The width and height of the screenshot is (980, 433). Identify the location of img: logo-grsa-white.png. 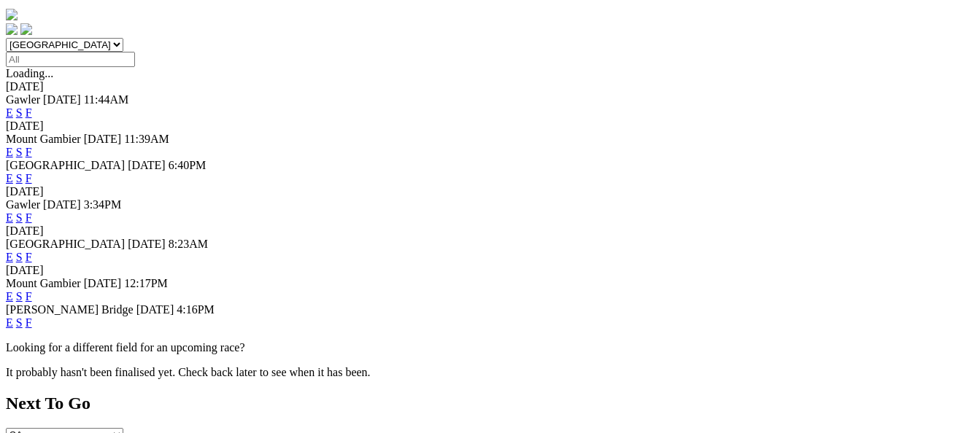
(12, 14).